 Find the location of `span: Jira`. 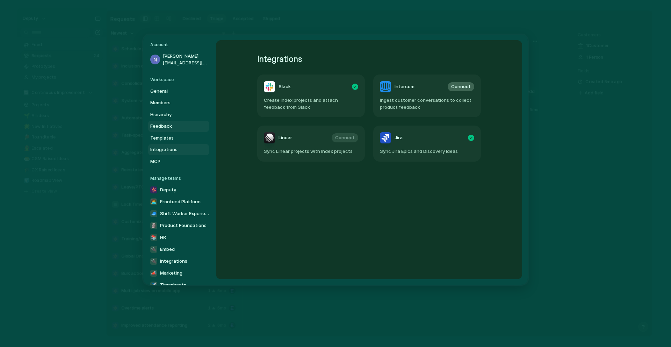

span: Jira is located at coordinates (399, 138).